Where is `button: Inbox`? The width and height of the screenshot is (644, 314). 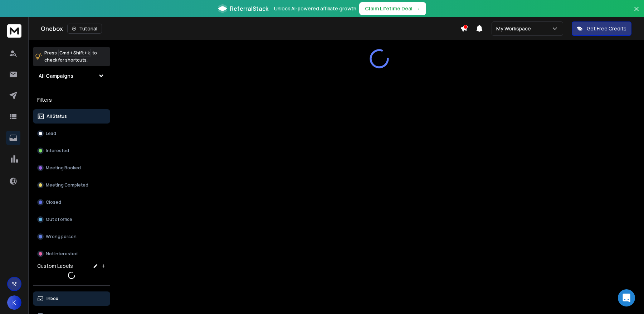
button: Inbox is located at coordinates (72, 299).